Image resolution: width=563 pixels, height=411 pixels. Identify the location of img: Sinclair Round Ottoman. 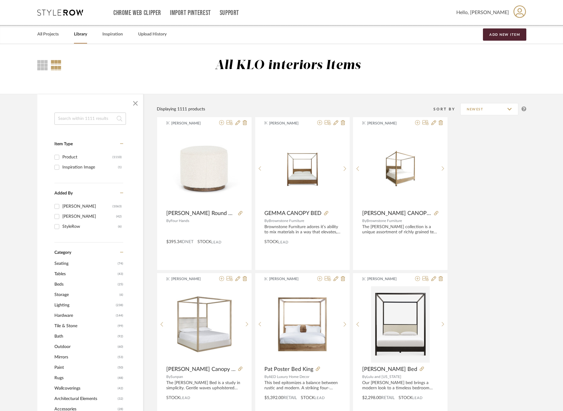
(204, 168).